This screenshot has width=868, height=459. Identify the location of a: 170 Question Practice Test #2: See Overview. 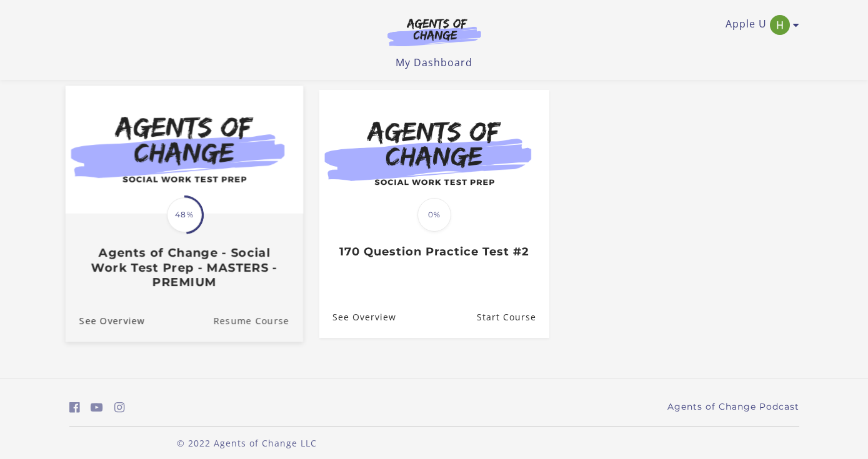
(358, 317).